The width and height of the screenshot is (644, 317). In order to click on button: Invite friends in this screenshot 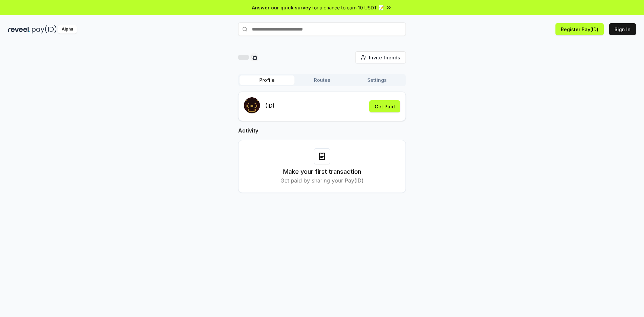, I will do `click(380, 58)`.